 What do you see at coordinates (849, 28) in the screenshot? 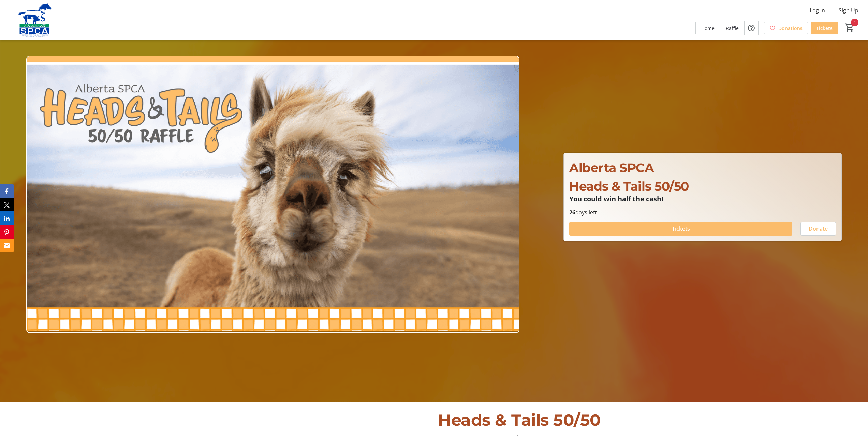
I see `button: Cart` at bounding box center [849, 28].